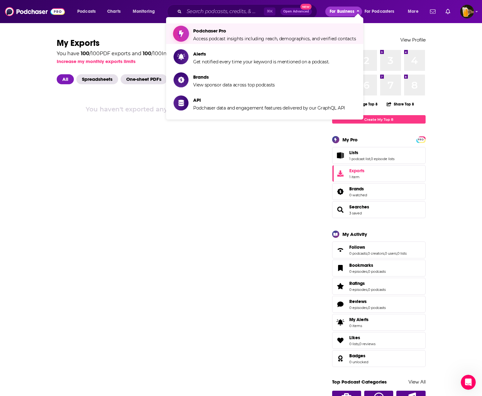 The image size is (482, 396). Describe the element at coordinates (379, 250) in the screenshot. I see `span: Follows` at that location.